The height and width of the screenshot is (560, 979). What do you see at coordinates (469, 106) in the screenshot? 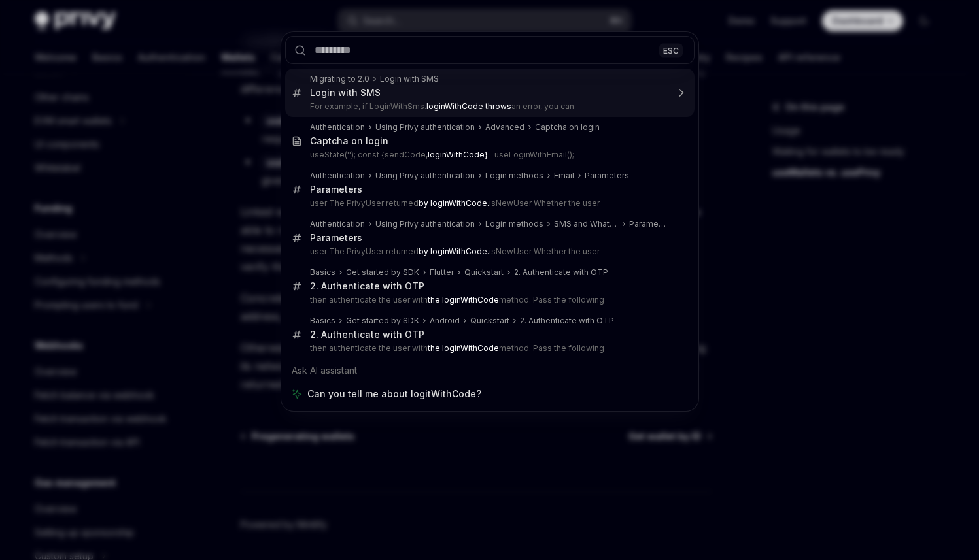
I see `b: loginWithCode throws` at bounding box center [469, 106].